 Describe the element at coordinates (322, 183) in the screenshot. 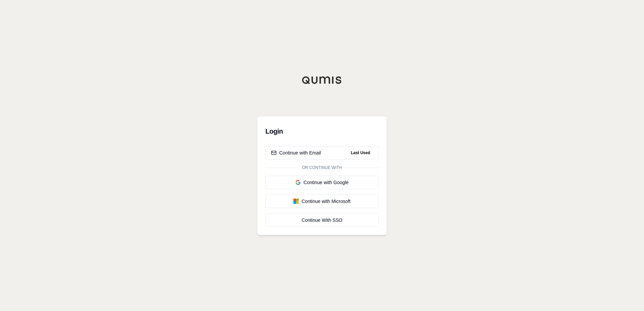

I see `div: Continue with Google` at that location.